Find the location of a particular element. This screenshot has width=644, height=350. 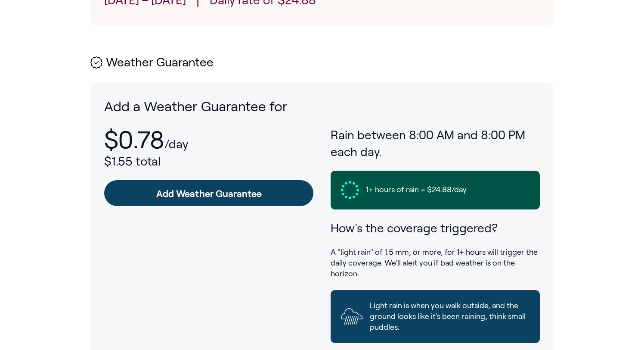

p: A "light rain" of 1.5 mm, or more, for 1+ hours will trigger the daily coverage. We'll alert you ... is located at coordinates (435, 264).